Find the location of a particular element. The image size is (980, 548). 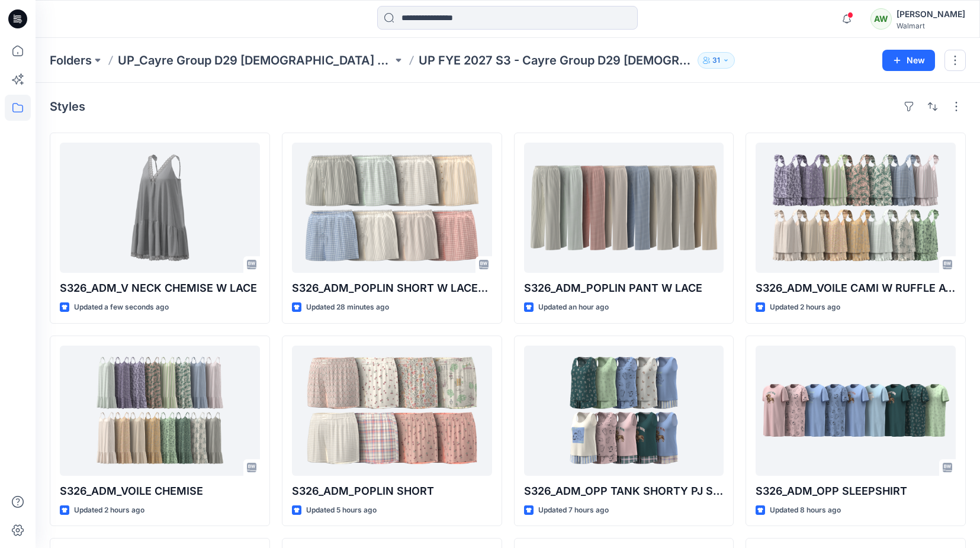

div: AW is located at coordinates (881, 19).